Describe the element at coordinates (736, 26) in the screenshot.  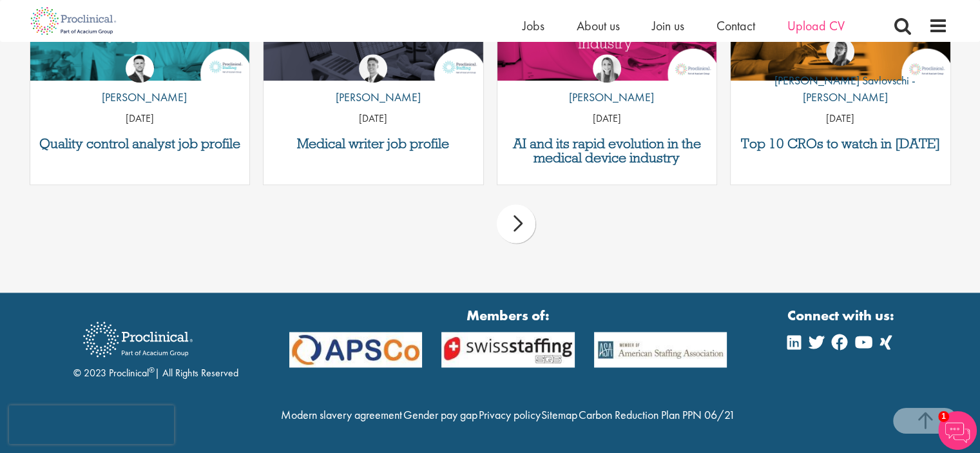
I see `a: Contact` at that location.